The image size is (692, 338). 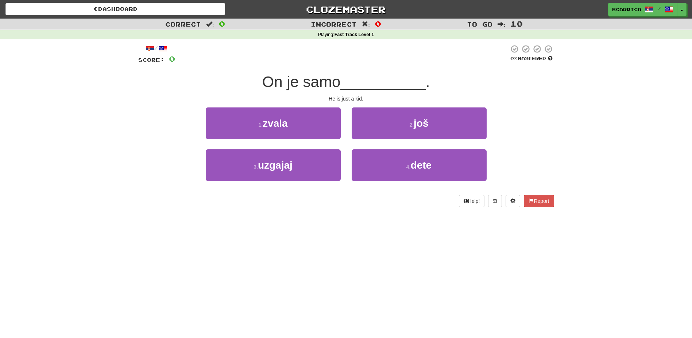 I want to click on a: Dashboard, so click(x=115, y=9).